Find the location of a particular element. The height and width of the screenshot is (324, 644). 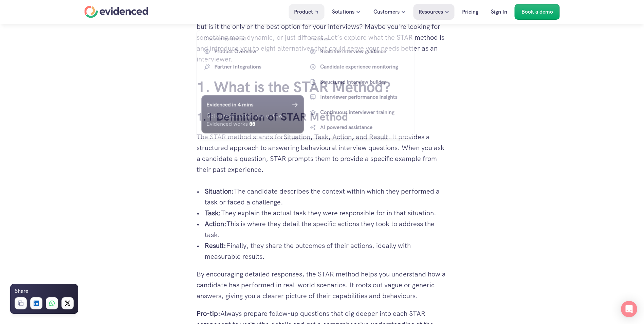

p: They explain the actual task they were responsible for in that situation. is located at coordinates (326, 213).